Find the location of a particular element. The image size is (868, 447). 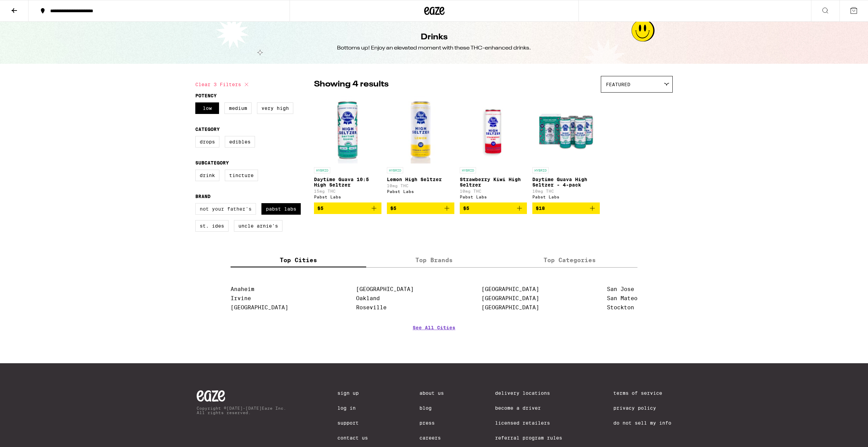

label: Tincture is located at coordinates (242, 175).